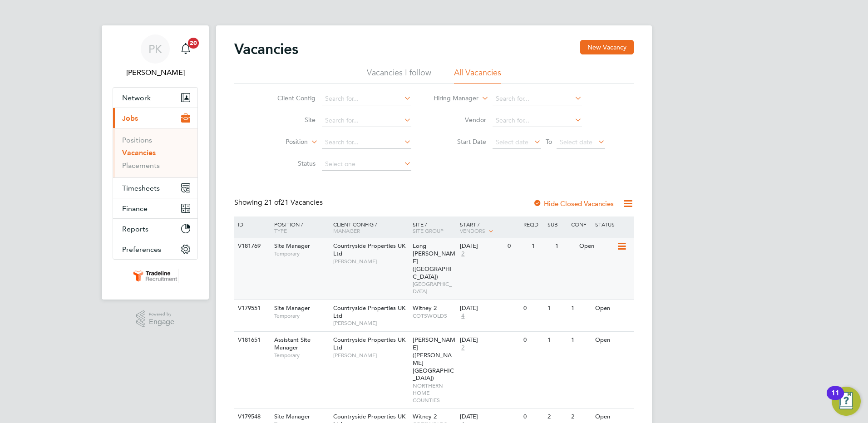  What do you see at coordinates (155, 276) in the screenshot?
I see `img: tradelinerecruitment-logo-retina.png` at bounding box center [155, 276].